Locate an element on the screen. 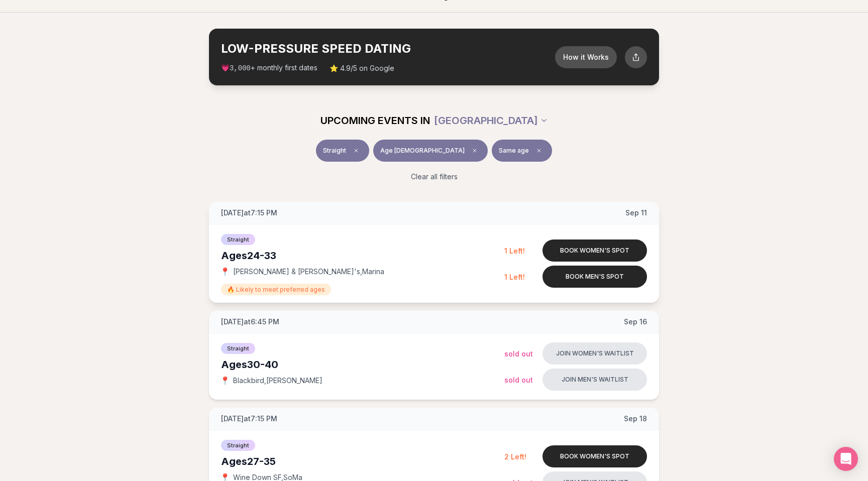  span: 💗 + monthly first dates is located at coordinates (269, 68).